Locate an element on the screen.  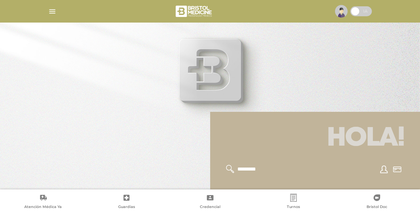
img: bristol-medicine-blanco.png is located at coordinates (194, 11).